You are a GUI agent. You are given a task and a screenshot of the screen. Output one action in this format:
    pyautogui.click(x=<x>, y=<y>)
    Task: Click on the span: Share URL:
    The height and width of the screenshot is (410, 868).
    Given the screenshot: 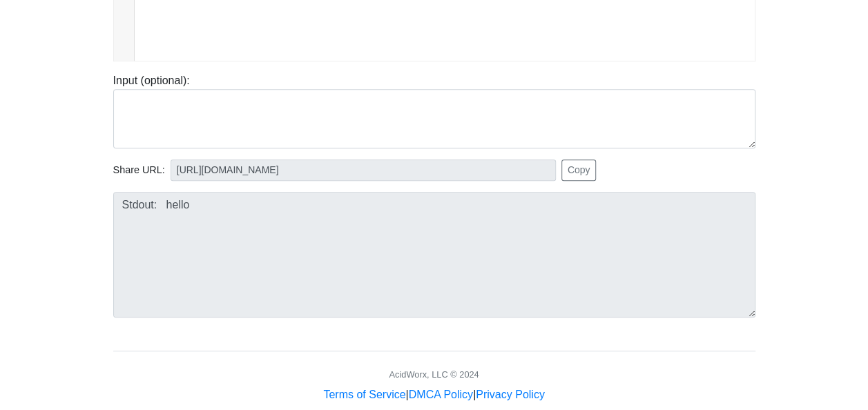 What is the action you would take?
    pyautogui.click(x=139, y=170)
    